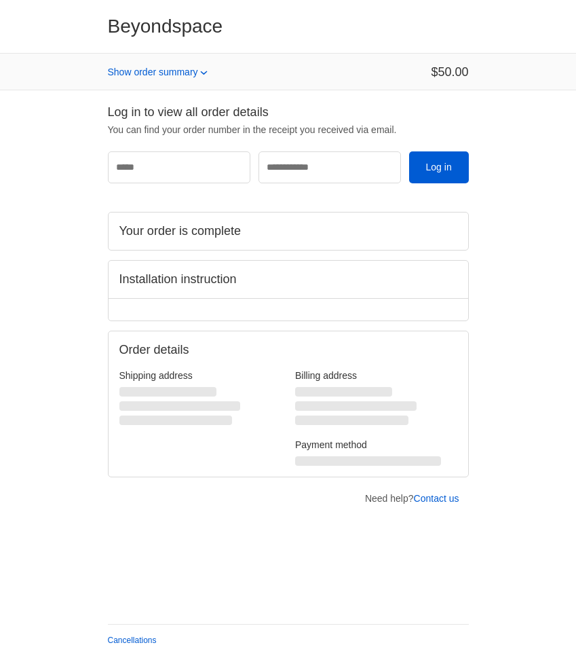 This screenshot has height=660, width=576. I want to click on h2: Log in to view all order details, so click(289, 112).